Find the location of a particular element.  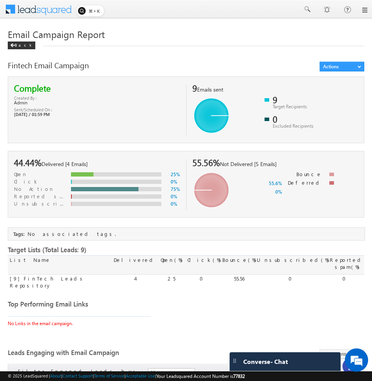

span: Open is located at coordinates (21, 174).